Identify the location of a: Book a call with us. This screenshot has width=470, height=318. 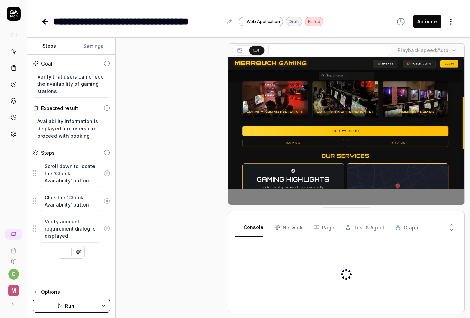
(13, 248).